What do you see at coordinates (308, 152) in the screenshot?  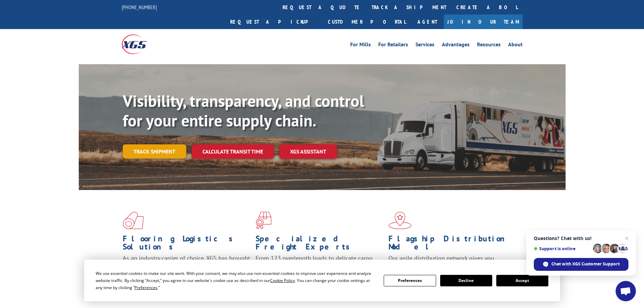 I see `a: XGS ASSISTANT` at bounding box center [308, 152].